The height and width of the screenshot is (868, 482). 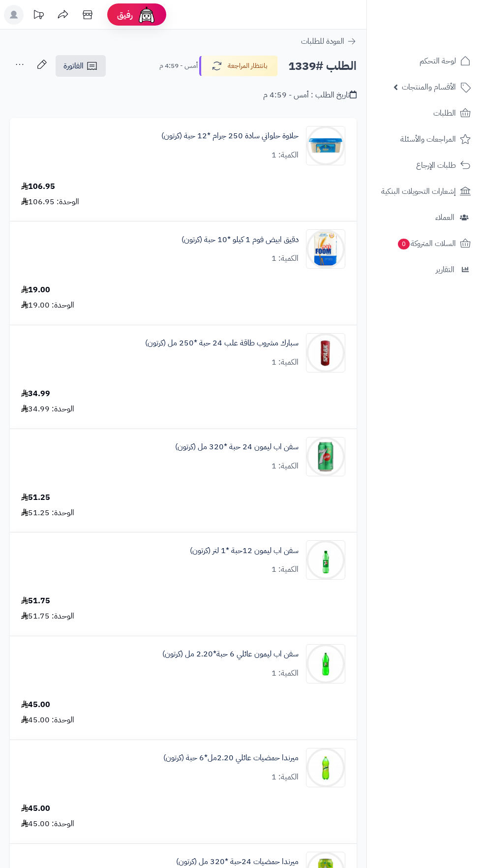 What do you see at coordinates (35, 600) in the screenshot?
I see `div: 51.75` at bounding box center [35, 600].